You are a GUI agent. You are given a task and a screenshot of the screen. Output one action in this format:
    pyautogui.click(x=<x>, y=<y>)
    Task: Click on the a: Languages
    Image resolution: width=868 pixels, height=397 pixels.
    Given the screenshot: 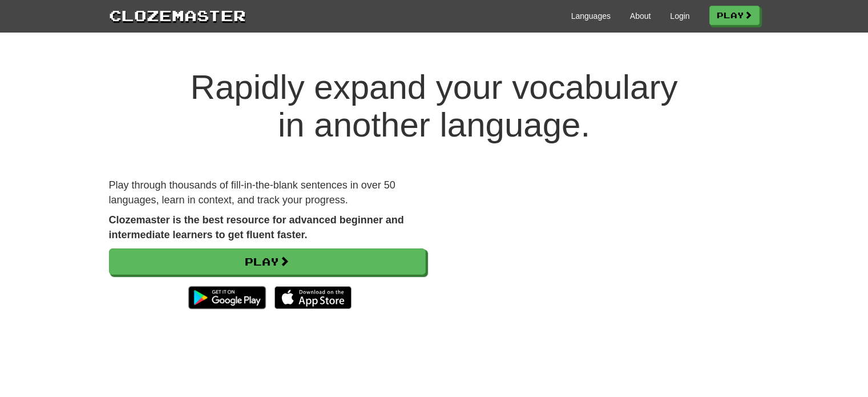 What is the action you would take?
    pyautogui.click(x=591, y=16)
    